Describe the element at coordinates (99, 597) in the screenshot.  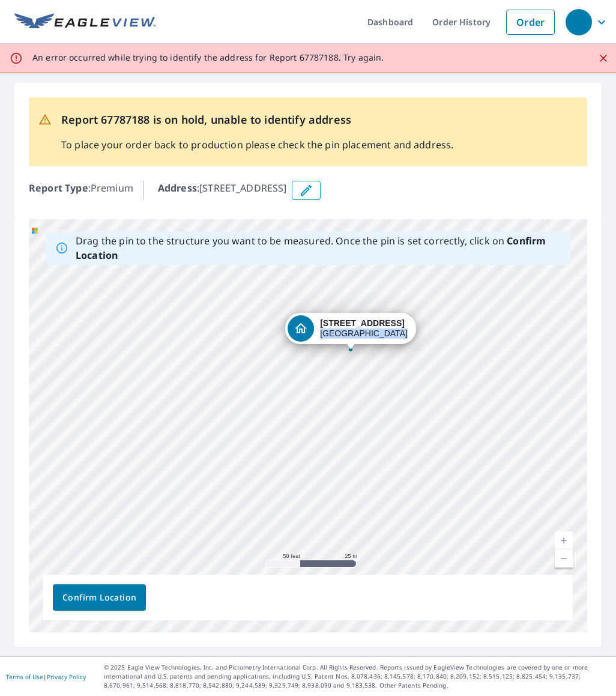
I see `span: Confirm Location` at that location.